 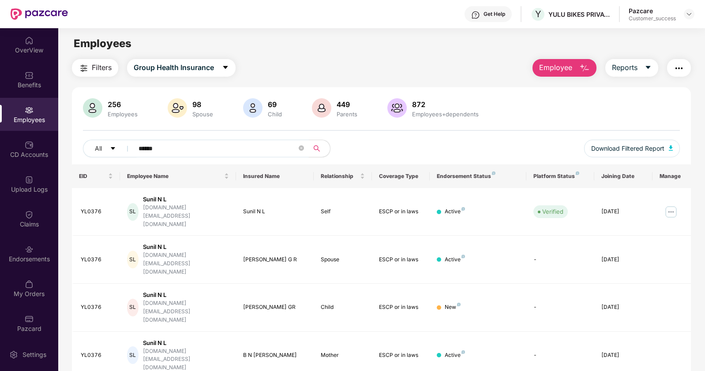 What do you see at coordinates (671, 176) in the screenshot?
I see `th: Manage` at bounding box center [671, 176].